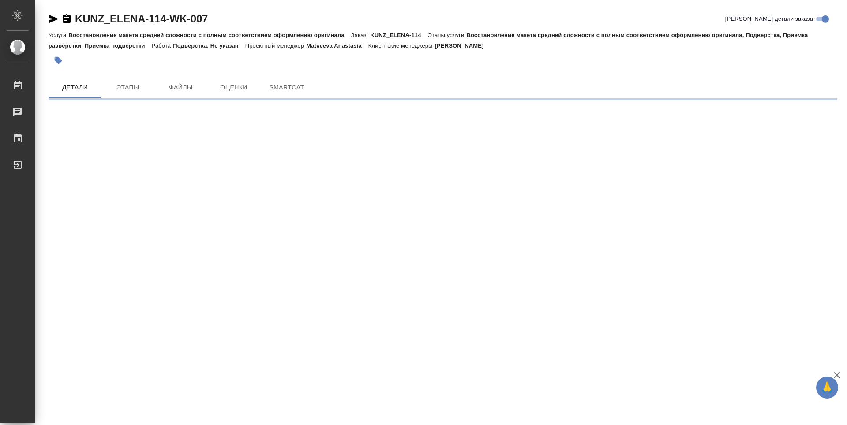  I want to click on button: Добавить тэг, so click(58, 60).